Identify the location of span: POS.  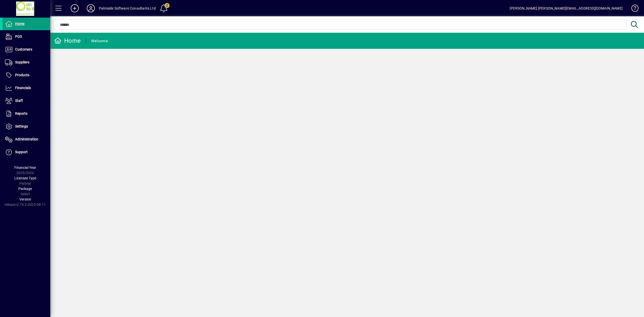
(18, 36).